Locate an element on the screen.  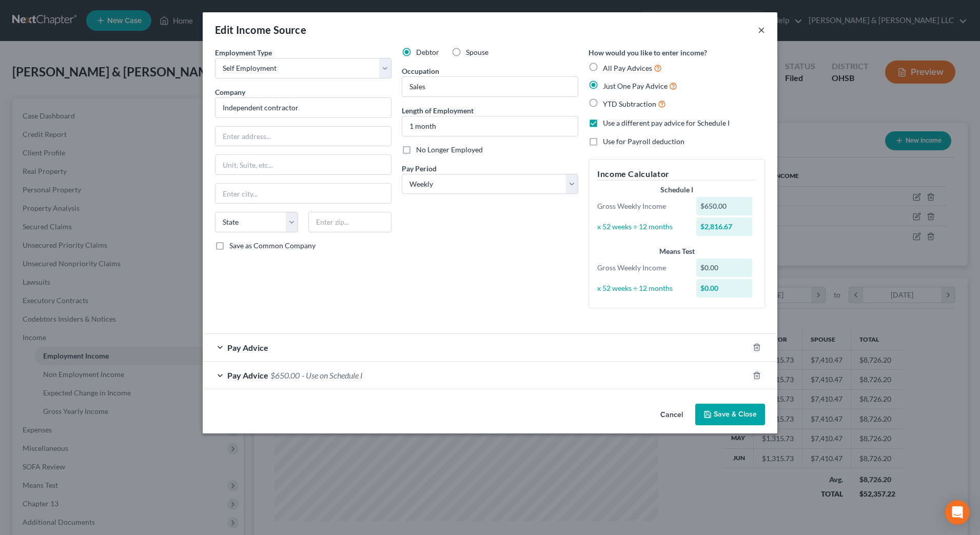
span: Company is located at coordinates (230, 92).